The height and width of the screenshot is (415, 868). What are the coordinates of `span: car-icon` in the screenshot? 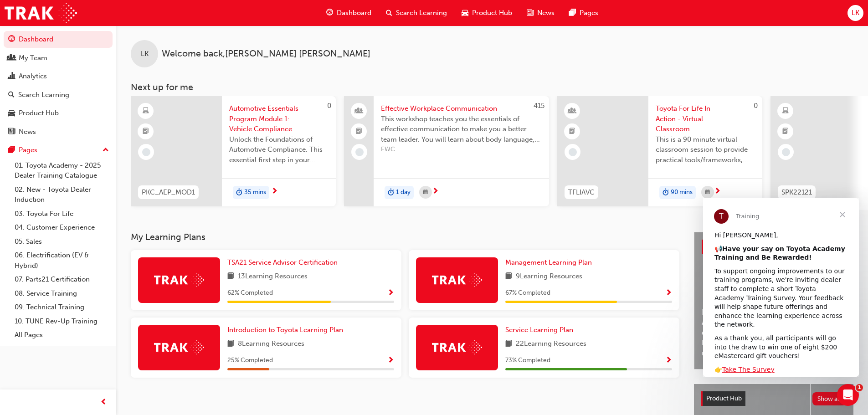 It's located at (12, 114).